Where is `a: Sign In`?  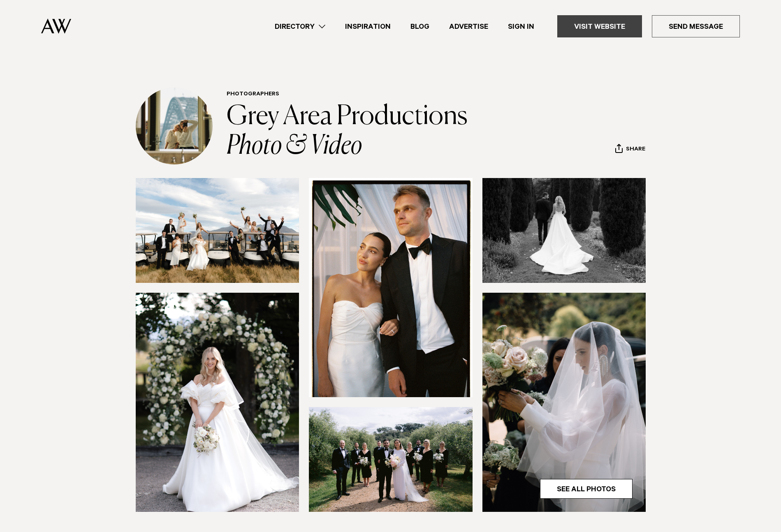
a: Sign In is located at coordinates (521, 27).